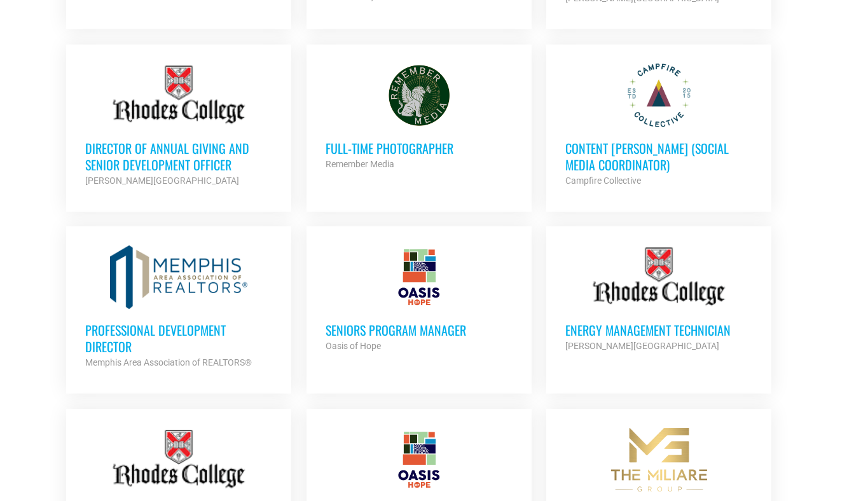 The height and width of the screenshot is (501, 868). I want to click on a: Seniors Program Manager Oasis of Hope, so click(419, 300).